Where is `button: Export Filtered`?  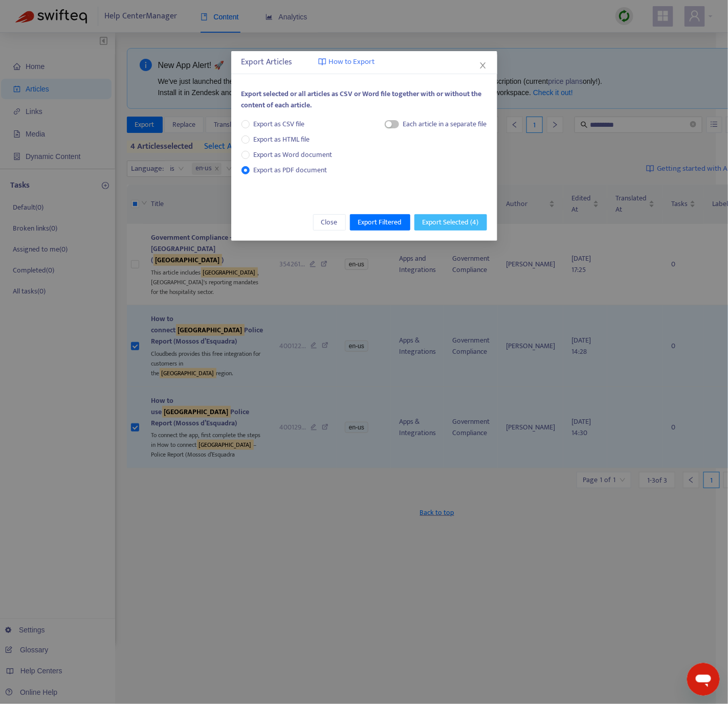
button: Export Filtered is located at coordinates (380, 222).